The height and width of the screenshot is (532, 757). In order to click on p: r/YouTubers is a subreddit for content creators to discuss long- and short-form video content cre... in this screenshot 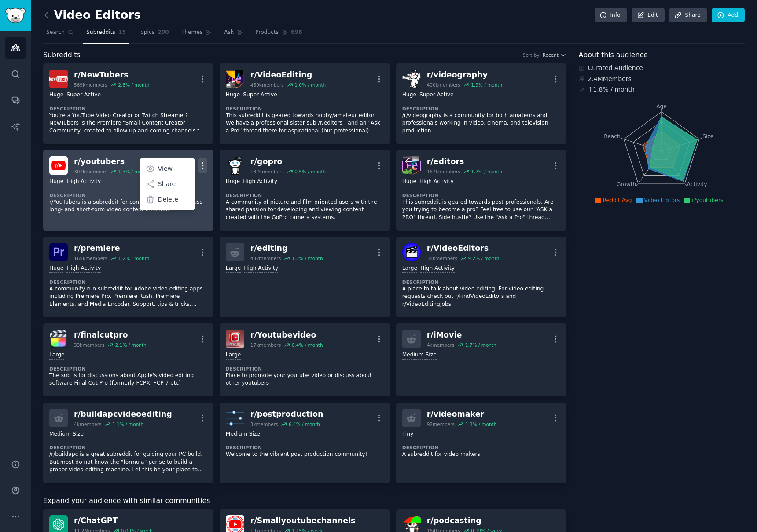, I will do `click(128, 206)`.